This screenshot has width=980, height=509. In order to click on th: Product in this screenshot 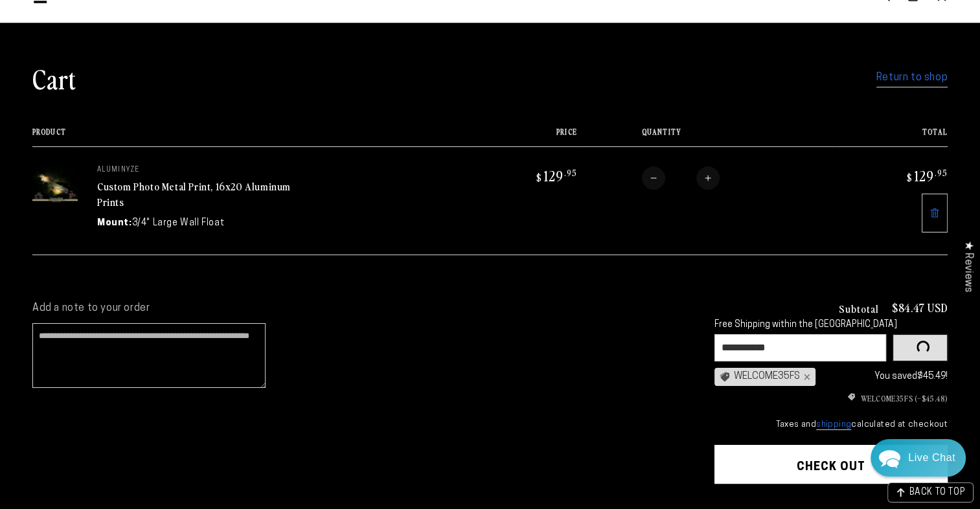, I will do `click(248, 137)`.